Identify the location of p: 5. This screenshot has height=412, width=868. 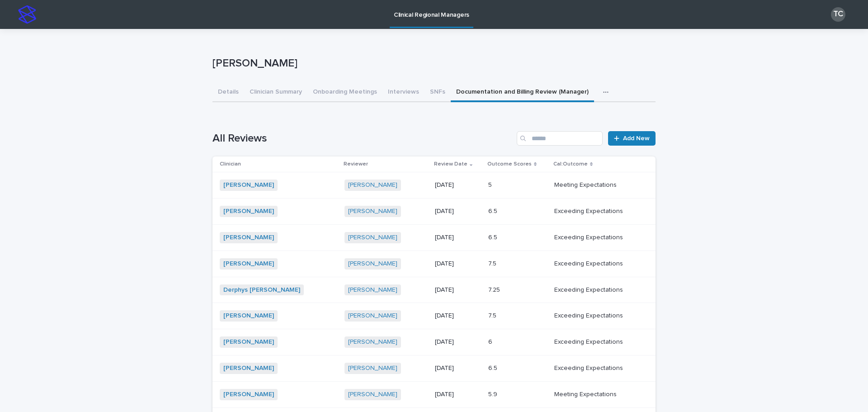
(491, 184).